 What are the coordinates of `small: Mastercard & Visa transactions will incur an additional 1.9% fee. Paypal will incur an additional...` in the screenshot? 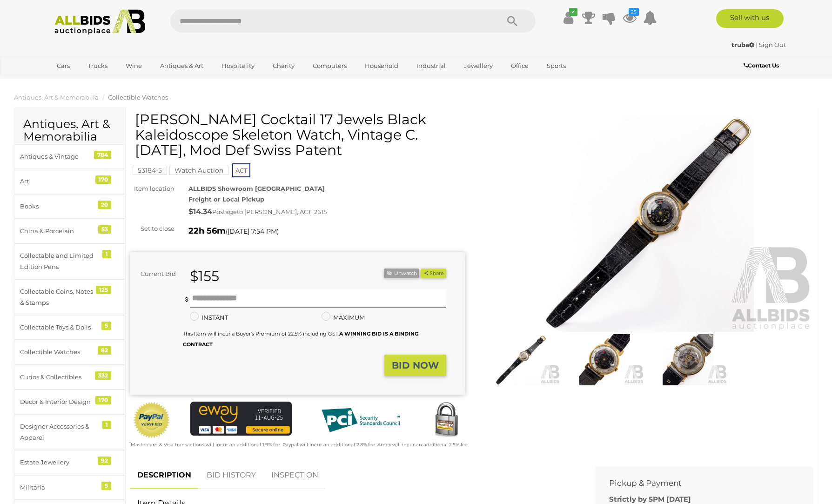 It's located at (298, 444).